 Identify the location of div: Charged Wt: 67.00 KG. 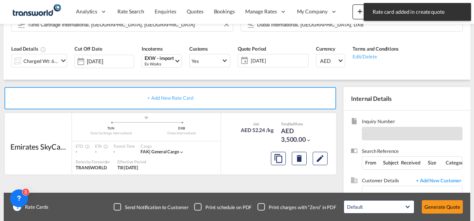
(41, 61).